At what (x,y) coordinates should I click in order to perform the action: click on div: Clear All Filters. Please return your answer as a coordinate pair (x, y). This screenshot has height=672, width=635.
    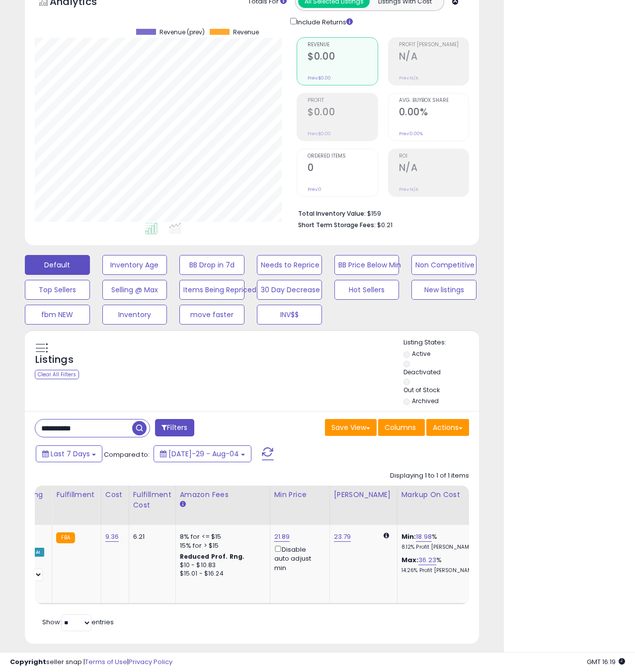
    Looking at the image, I should click on (57, 374).